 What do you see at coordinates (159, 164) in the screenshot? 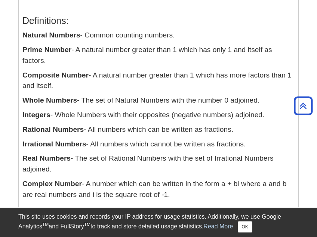
I see `p: - The set of Rational Numbers with the set of Irrational Numbers adjoined.` at bounding box center [159, 164].